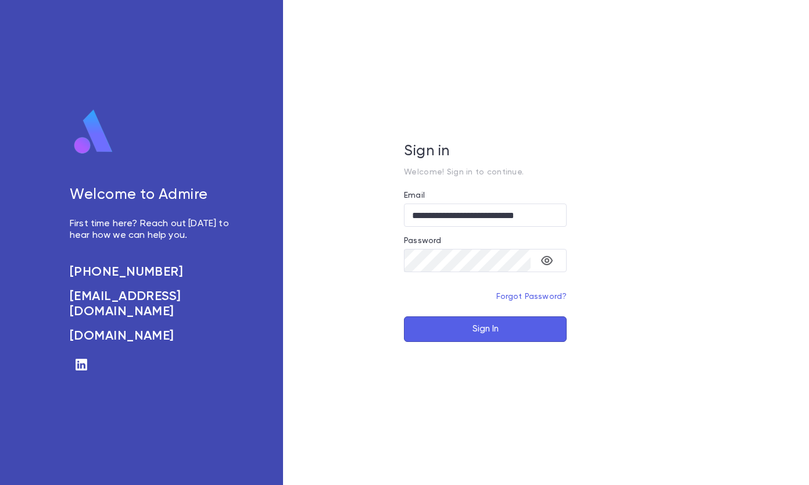 The width and height of the screenshot is (809, 485). What do you see at coordinates (485, 152) in the screenshot?
I see `h5: Sign in` at bounding box center [485, 152].